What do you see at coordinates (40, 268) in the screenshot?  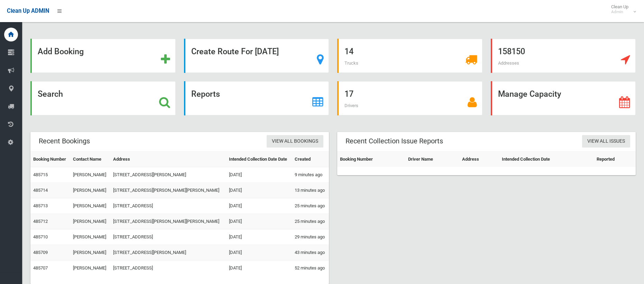 I see `a: 485707` at bounding box center [40, 268].